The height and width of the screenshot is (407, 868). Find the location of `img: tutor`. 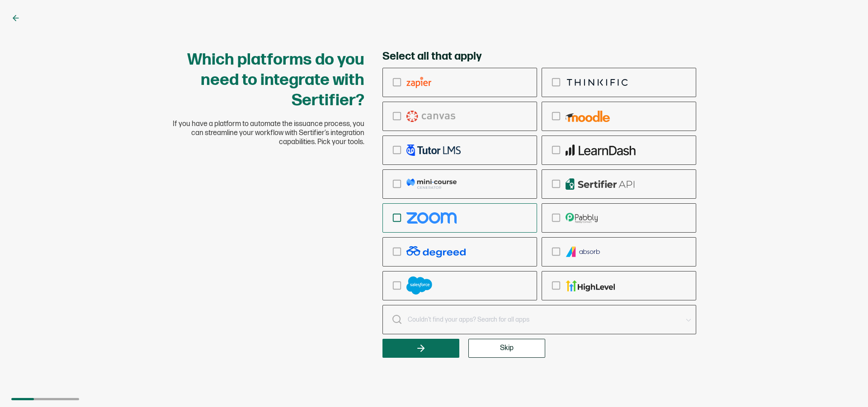

img: tutor is located at coordinates (434, 150).